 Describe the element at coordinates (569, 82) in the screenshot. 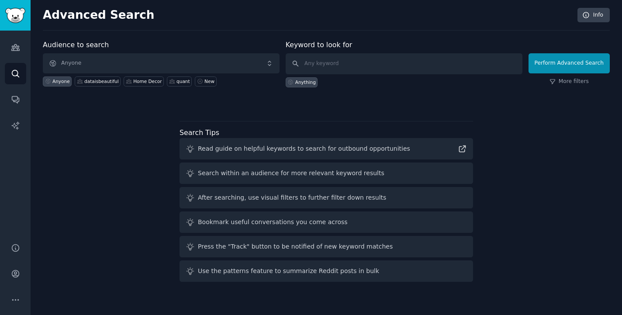

I see `a: More filters` at that location.